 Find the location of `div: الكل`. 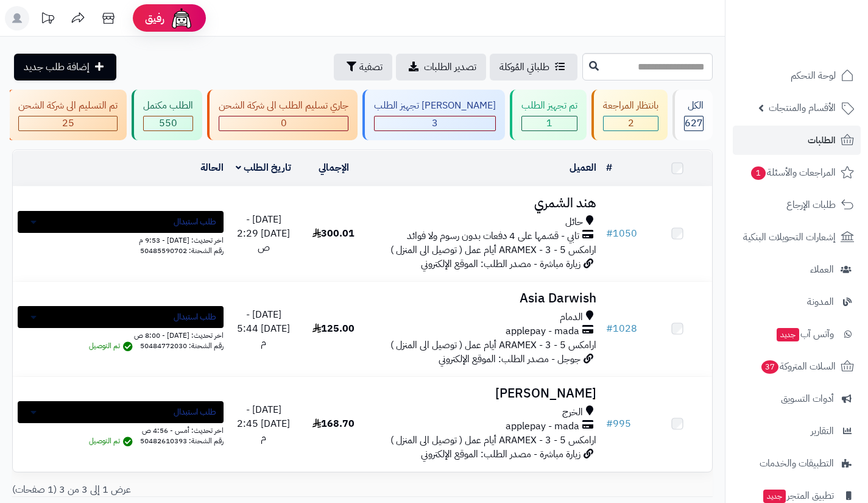

div: الكل is located at coordinates (694, 106).